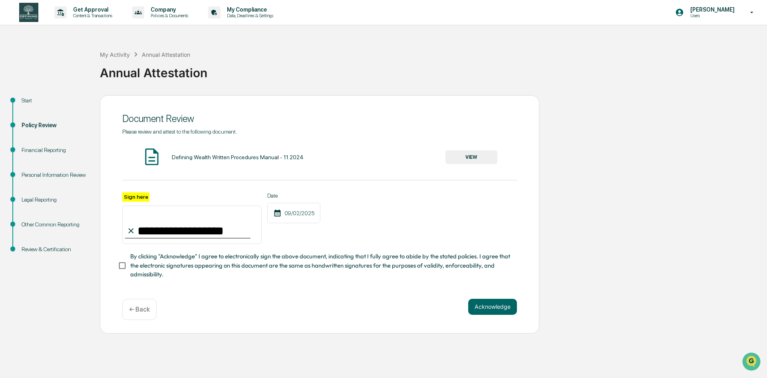  What do you see at coordinates (29, 120) in the screenshot?
I see `a: 🔎Data Lookup` at bounding box center [29, 120].